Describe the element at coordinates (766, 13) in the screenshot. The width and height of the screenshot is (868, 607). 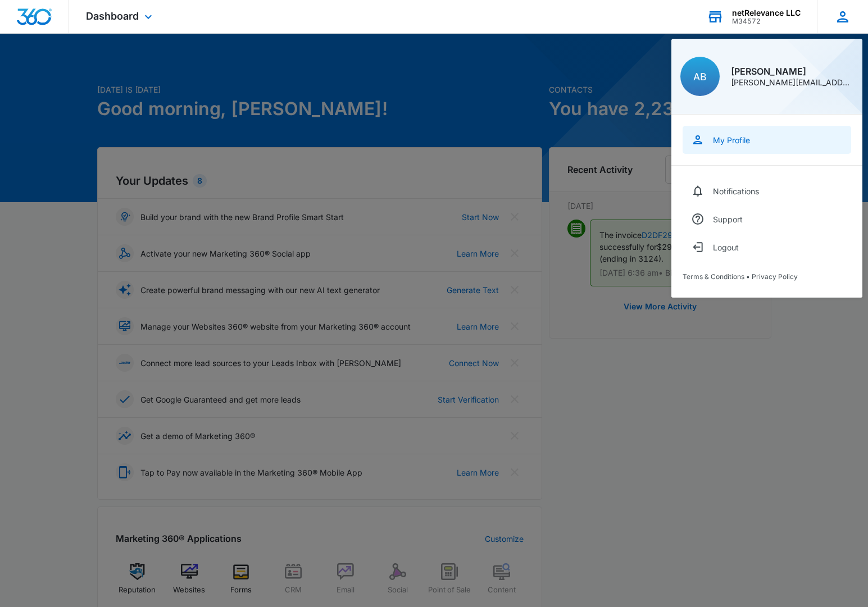
I see `div: account name` at that location.